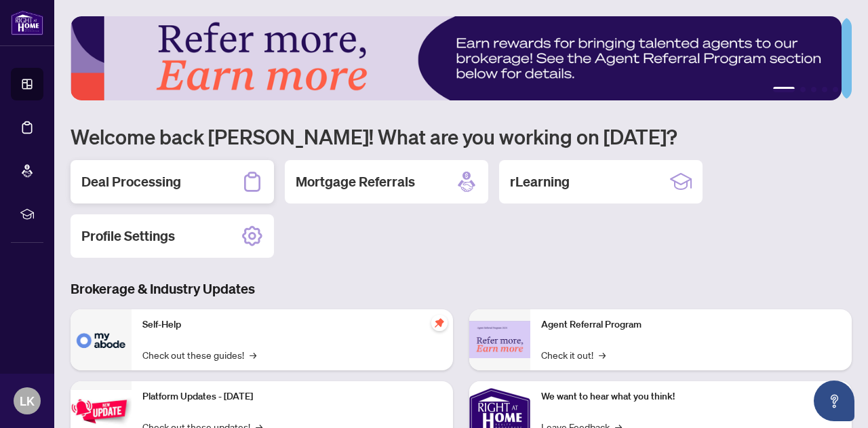 This screenshot has width=868, height=428. I want to click on button: 1, so click(784, 90).